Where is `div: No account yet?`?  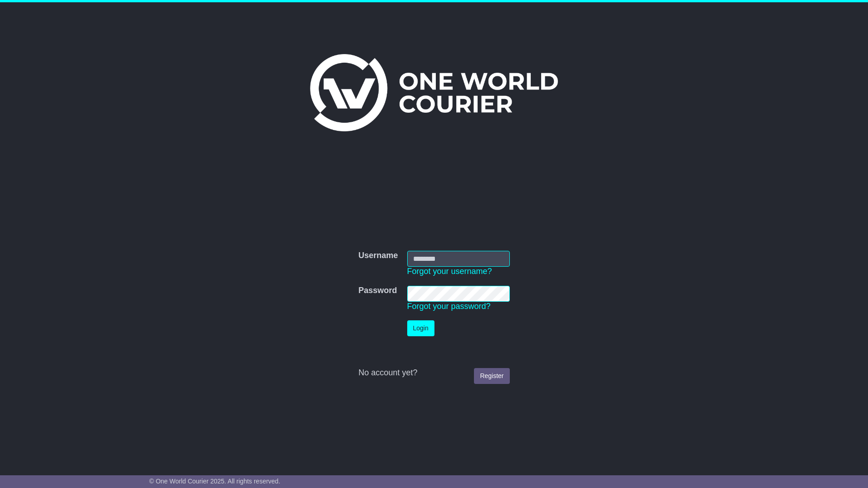 div: No account yet? is located at coordinates (434, 373).